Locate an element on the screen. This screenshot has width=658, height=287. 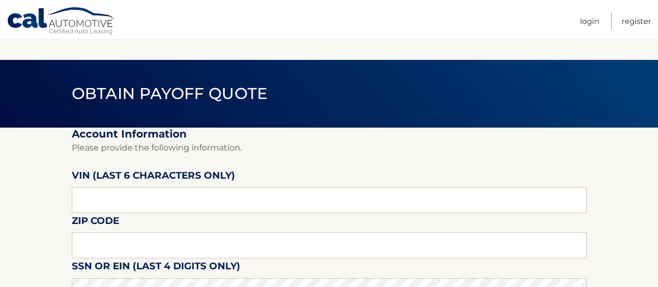
label: VIN (last 6 characters only) is located at coordinates (153, 177).